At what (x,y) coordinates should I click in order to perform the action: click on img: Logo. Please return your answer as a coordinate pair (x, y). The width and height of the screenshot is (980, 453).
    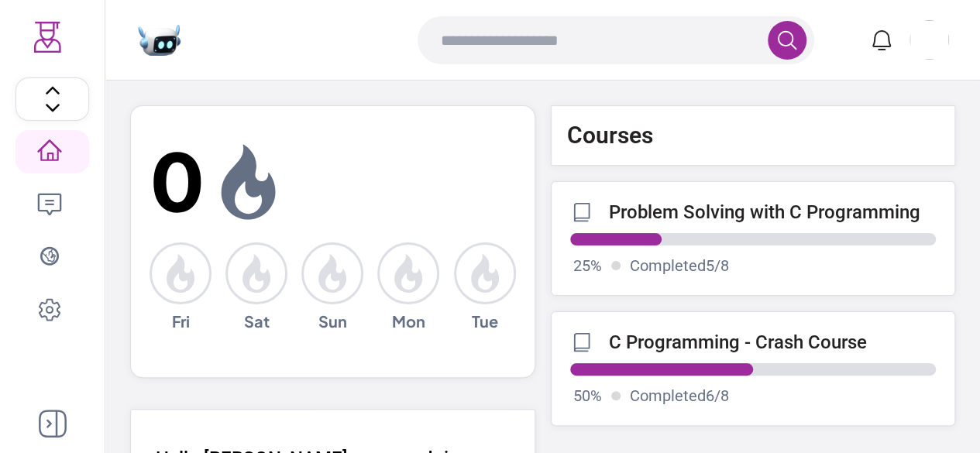
    Looking at the image, I should click on (48, 37).